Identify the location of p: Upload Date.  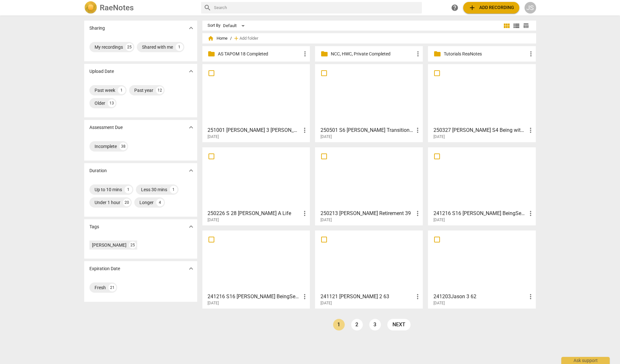
(101, 71).